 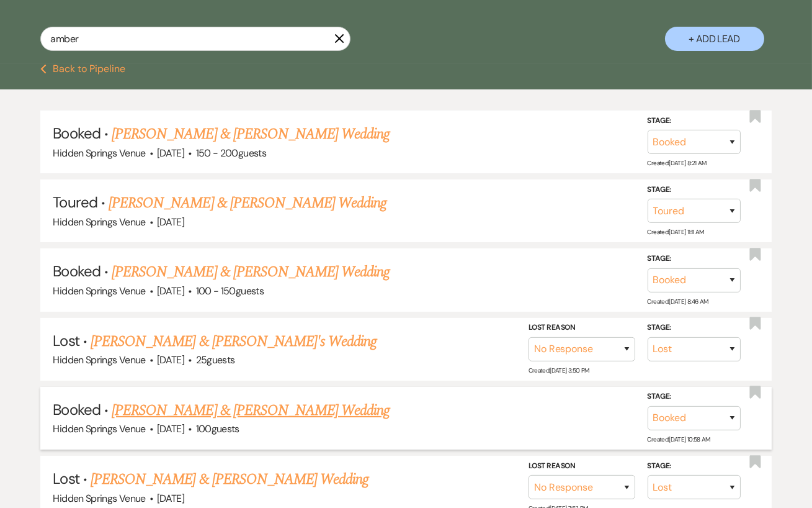 What do you see at coordinates (714, 39) in the screenshot?
I see `button: + Add Lead` at bounding box center [714, 39].